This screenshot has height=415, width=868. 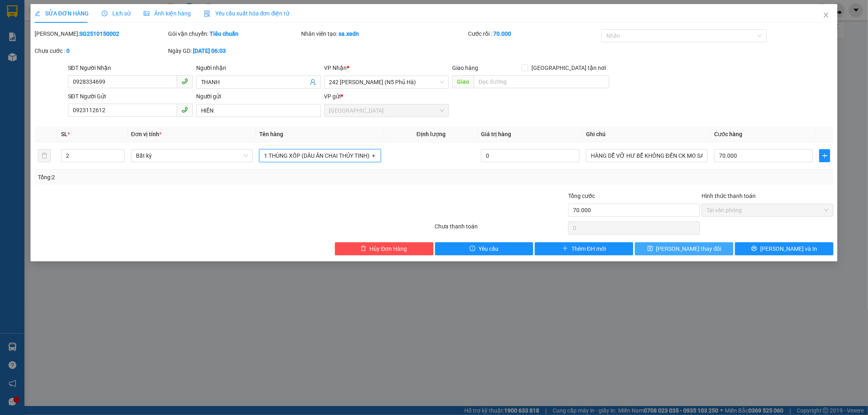 What do you see at coordinates (386, 110) in the screenshot?
I see `span: Sài Gòn` at bounding box center [386, 110].